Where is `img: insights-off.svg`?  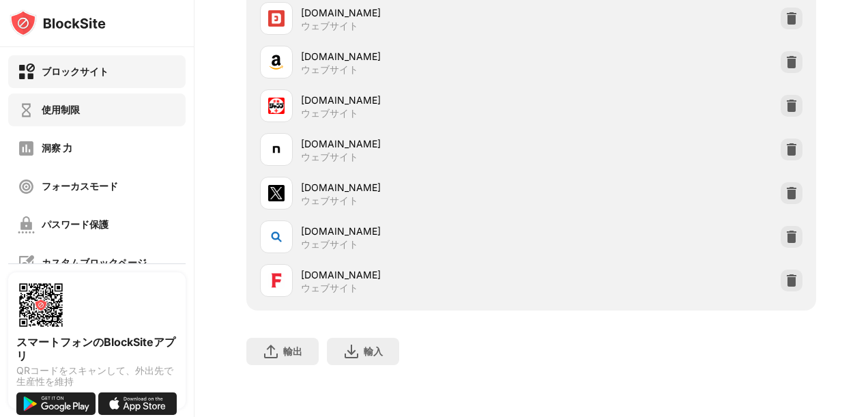
img: insights-off.svg is located at coordinates (26, 149).